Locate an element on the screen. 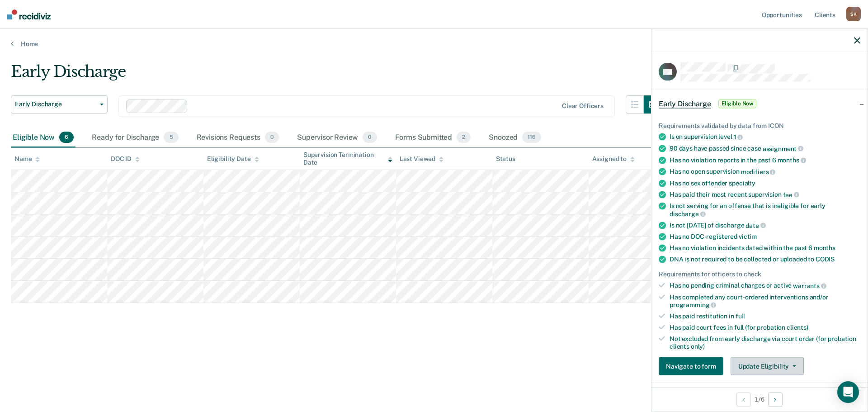  div: 90 days have passed since case is located at coordinates (765, 149).